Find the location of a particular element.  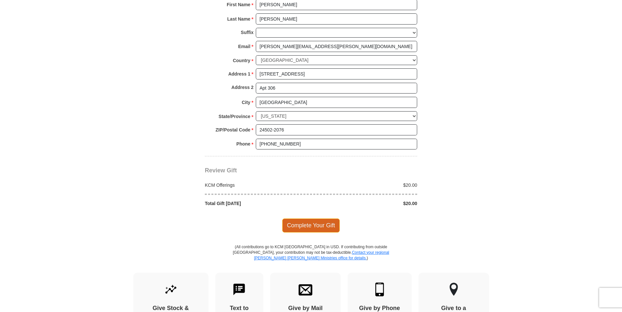

strong: State/Province is located at coordinates (234, 116).